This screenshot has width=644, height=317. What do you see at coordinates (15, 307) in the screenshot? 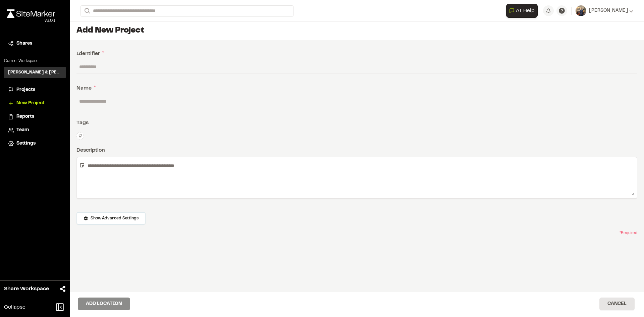
I see `span: Collapse` at bounding box center [15, 307].